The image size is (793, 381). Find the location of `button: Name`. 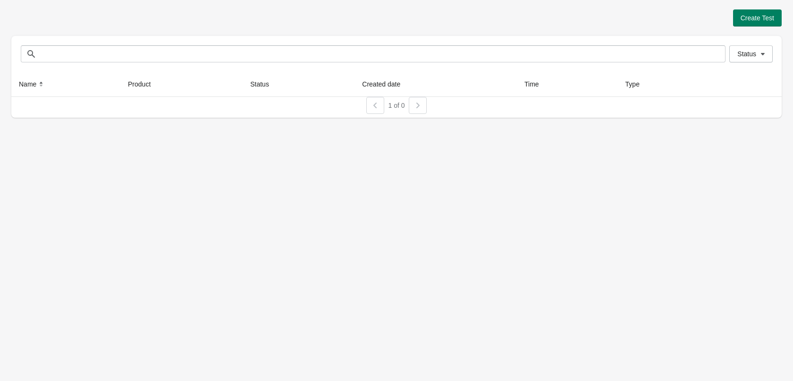

button: Name is located at coordinates (32, 84).